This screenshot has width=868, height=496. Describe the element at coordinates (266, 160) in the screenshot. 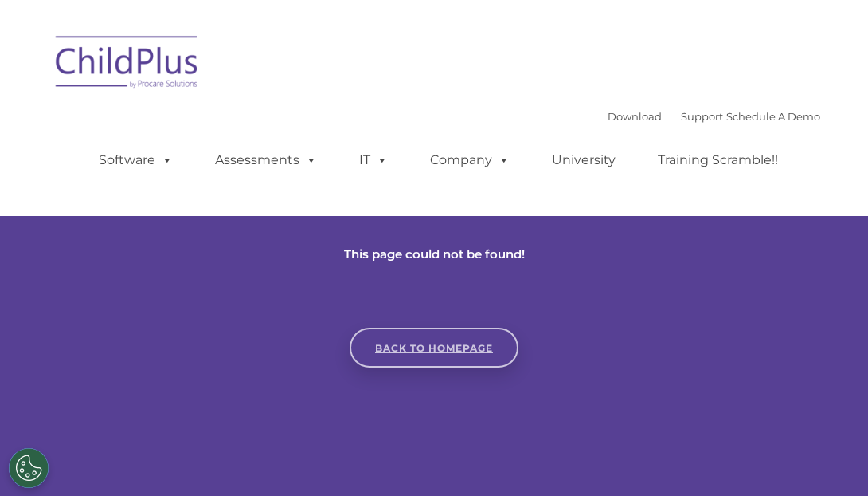

I see `a: Assessments` at that location.